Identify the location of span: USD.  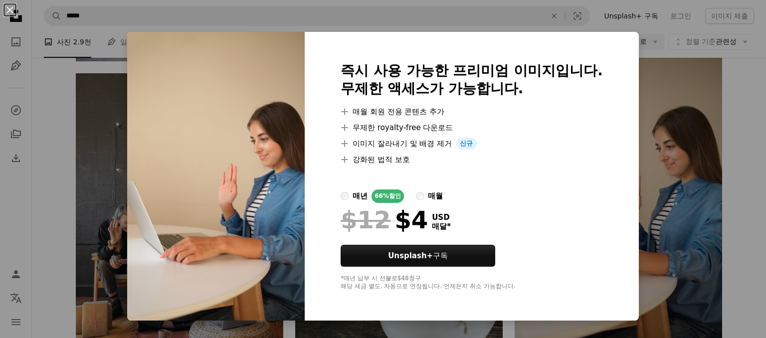
(441, 217).